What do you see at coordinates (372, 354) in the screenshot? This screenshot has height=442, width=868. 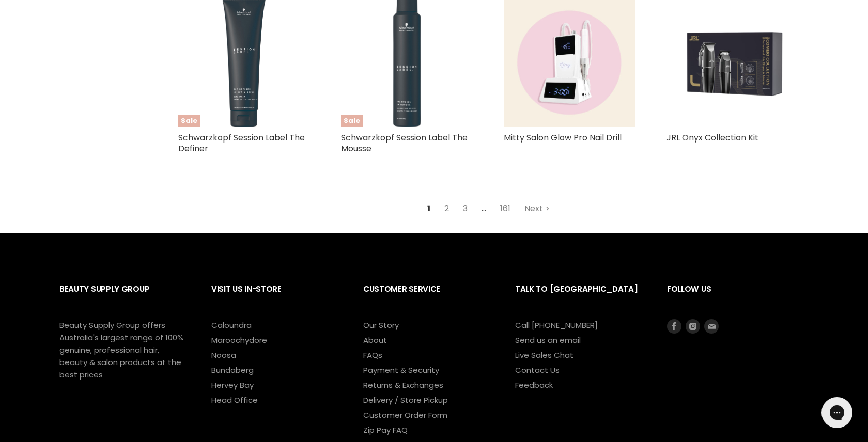 I see `a: FAQs` at bounding box center [372, 354].